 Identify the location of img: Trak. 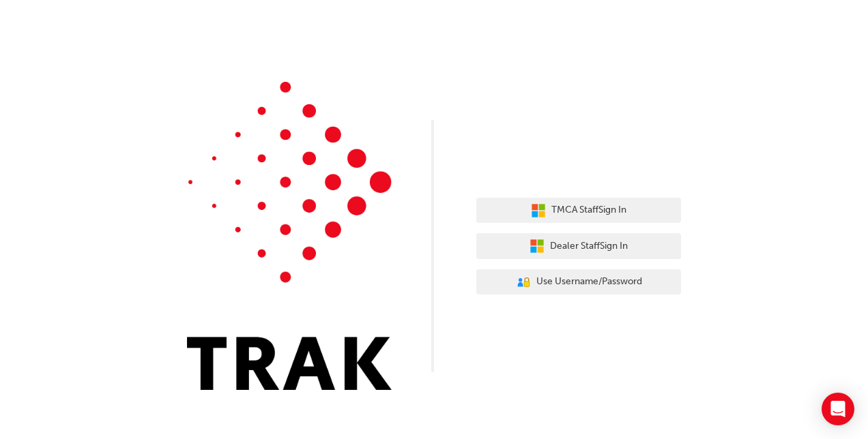
(289, 236).